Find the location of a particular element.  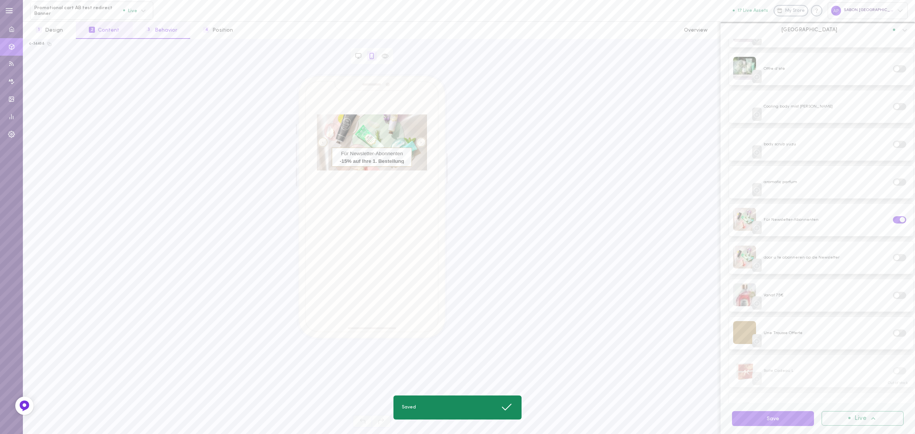

span: 3 is located at coordinates (149, 30).